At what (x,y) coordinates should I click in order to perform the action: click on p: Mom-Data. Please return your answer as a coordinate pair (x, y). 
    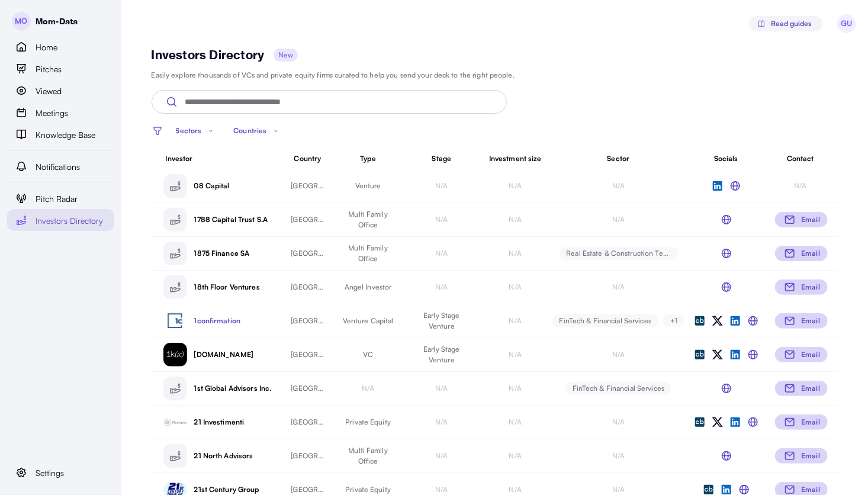
    Looking at the image, I should click on (56, 21).